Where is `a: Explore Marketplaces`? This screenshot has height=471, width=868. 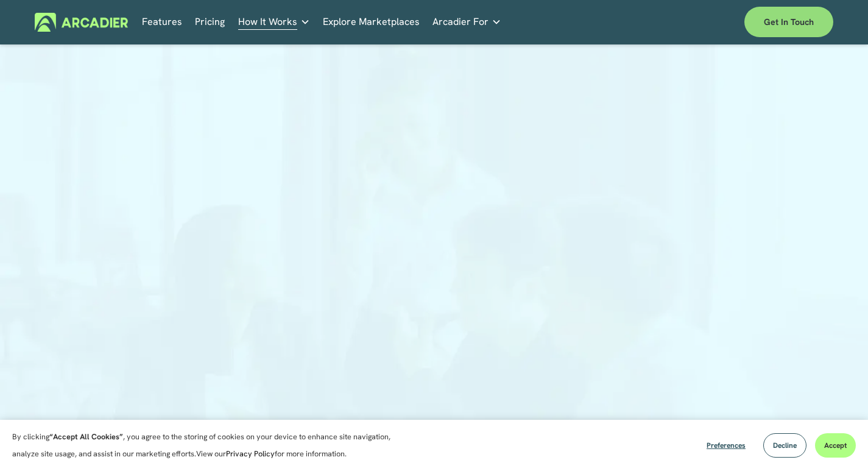
a: Explore Marketplaces is located at coordinates (371, 22).